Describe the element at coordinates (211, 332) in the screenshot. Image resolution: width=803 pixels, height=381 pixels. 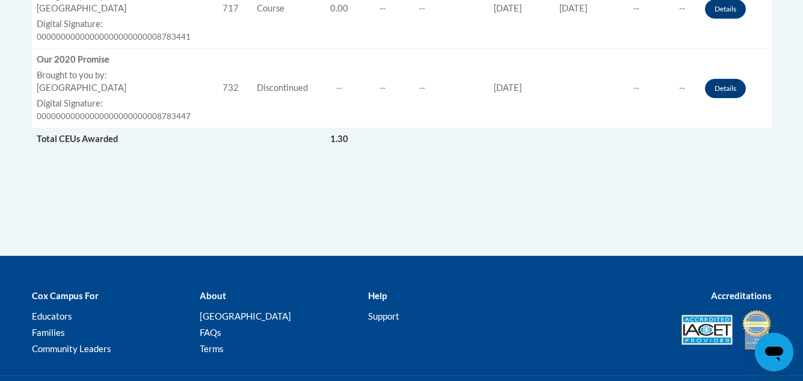
I see `a: FAQs` at that location.